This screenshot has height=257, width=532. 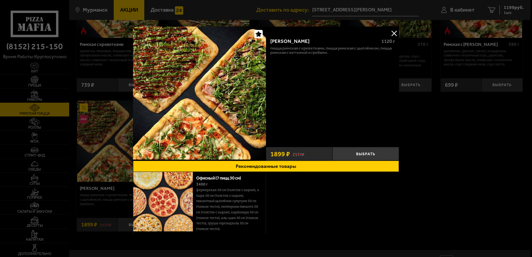 What do you see at coordinates (229, 210) in the screenshot?
I see `p: Фермерская 30 см (толстое с сыром), 4 сыра 30 см (толстое с сыром), Пикантный цыплёнок сулугуни 3...` at bounding box center [229, 210].